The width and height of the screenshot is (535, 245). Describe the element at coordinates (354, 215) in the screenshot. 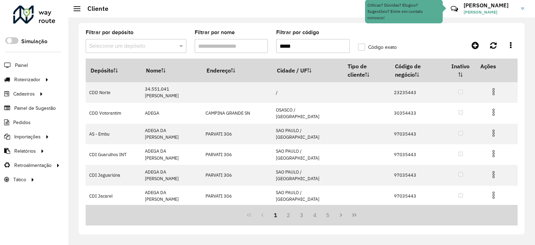

I see `button: Last Page` at that location.